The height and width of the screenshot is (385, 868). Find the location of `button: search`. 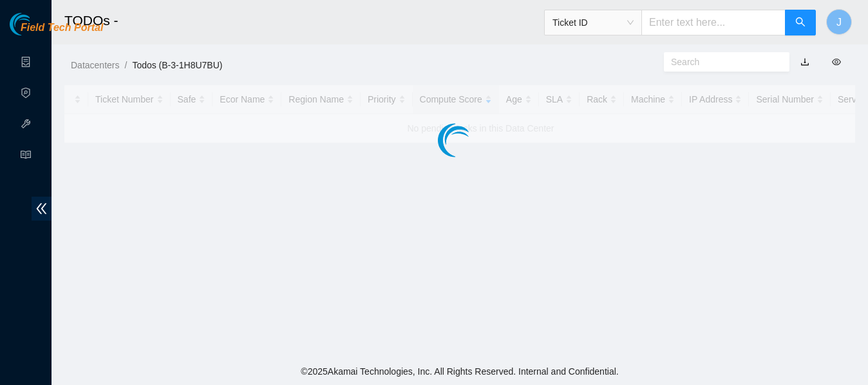

button: search is located at coordinates (800, 23).